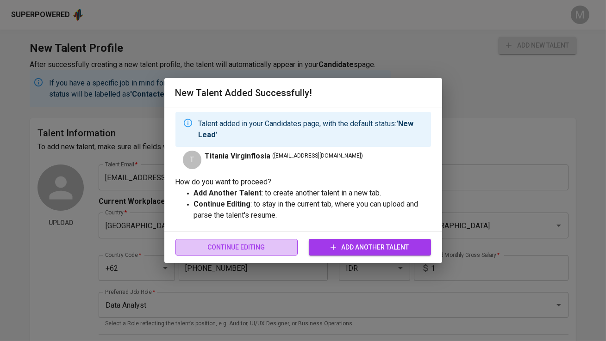 The image size is (606, 341). I want to click on strong: 'New Lead', so click(306, 129).